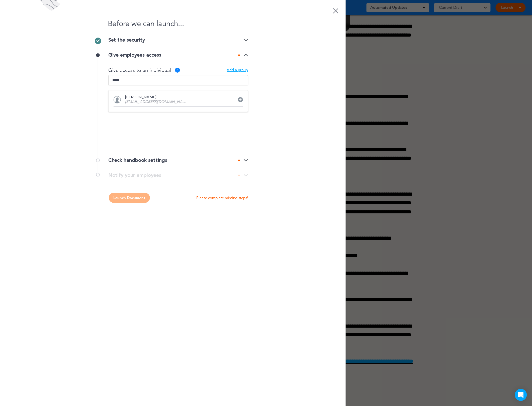 The image size is (532, 406). I want to click on img: user.svg, so click(117, 100).